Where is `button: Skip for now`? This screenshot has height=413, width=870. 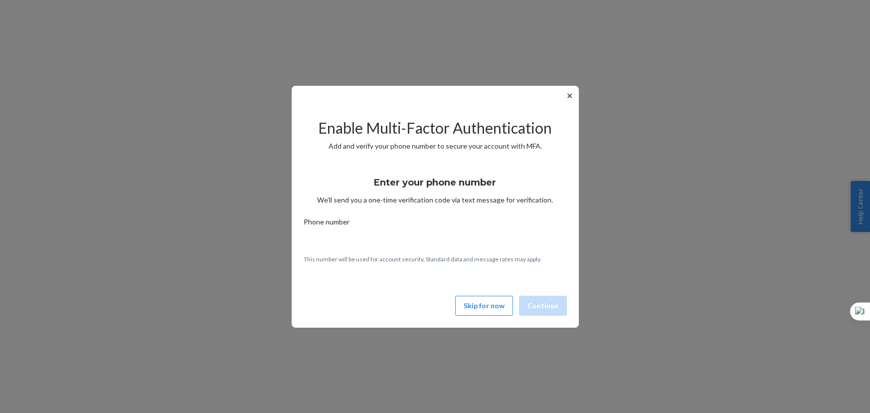 button: Skip for now is located at coordinates (484, 306).